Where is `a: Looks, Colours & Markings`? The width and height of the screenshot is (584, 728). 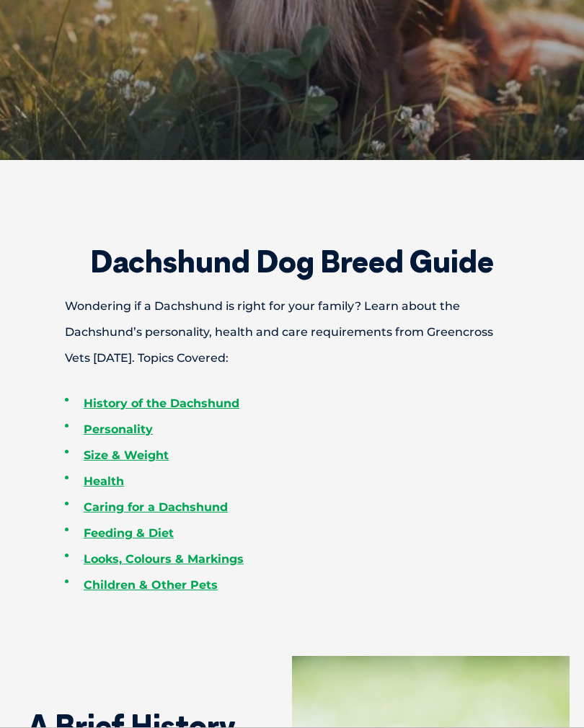 a: Looks, Colours & Markings is located at coordinates (163, 559).